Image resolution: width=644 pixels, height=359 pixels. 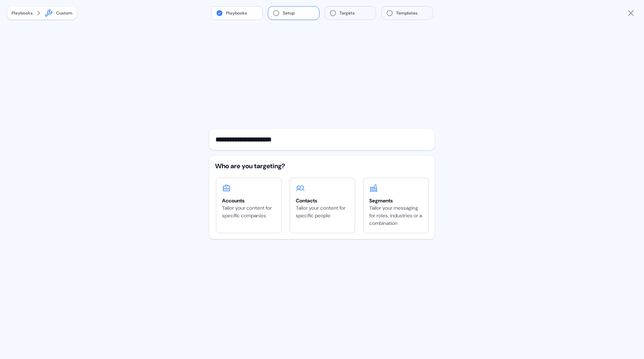 What do you see at coordinates (322, 166) in the screenshot?
I see `div: Who are you targeting?` at bounding box center [322, 166].